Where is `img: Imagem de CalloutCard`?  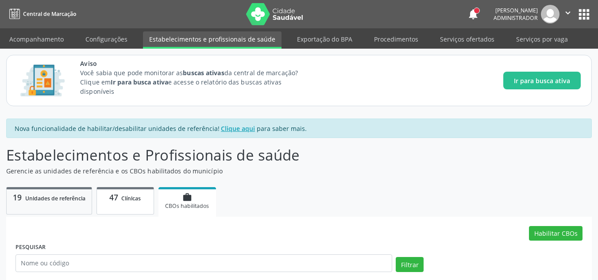
img: Imagem de CalloutCard is located at coordinates (42, 81).